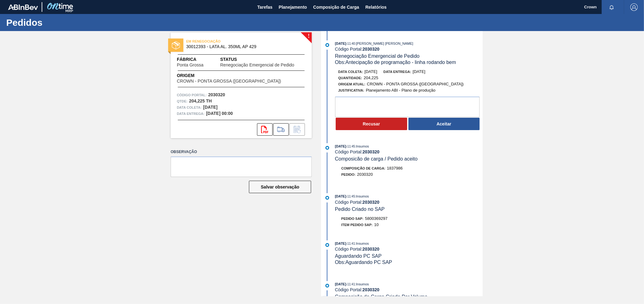  What do you see at coordinates (365, 174) in the screenshot?
I see `span: 2030320` at bounding box center [365, 174].